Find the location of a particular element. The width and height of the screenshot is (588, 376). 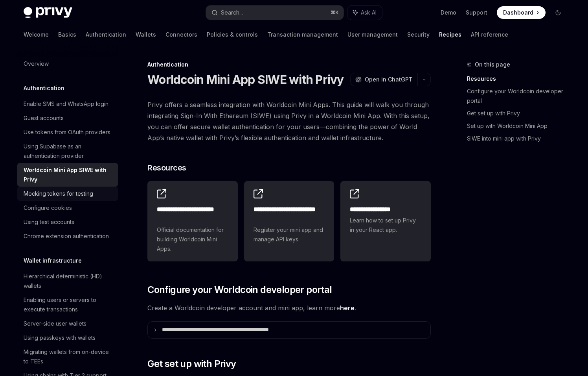

a: Hierarchical deterministic (HD) wallets is located at coordinates (68, 281).